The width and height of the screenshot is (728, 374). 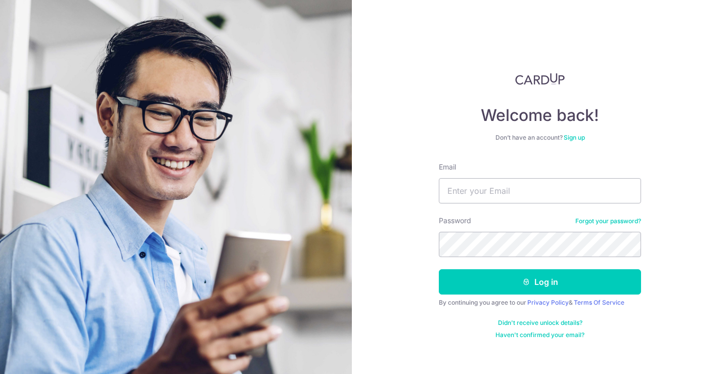 What do you see at coordinates (540, 115) in the screenshot?
I see `h4: Welcome back!` at bounding box center [540, 115].